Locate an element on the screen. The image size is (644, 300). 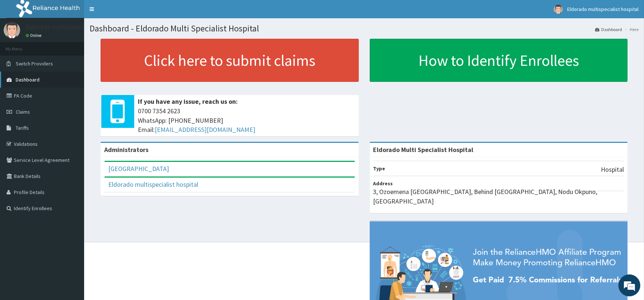
div: Minimize live chat window is located at coordinates (129, 12).